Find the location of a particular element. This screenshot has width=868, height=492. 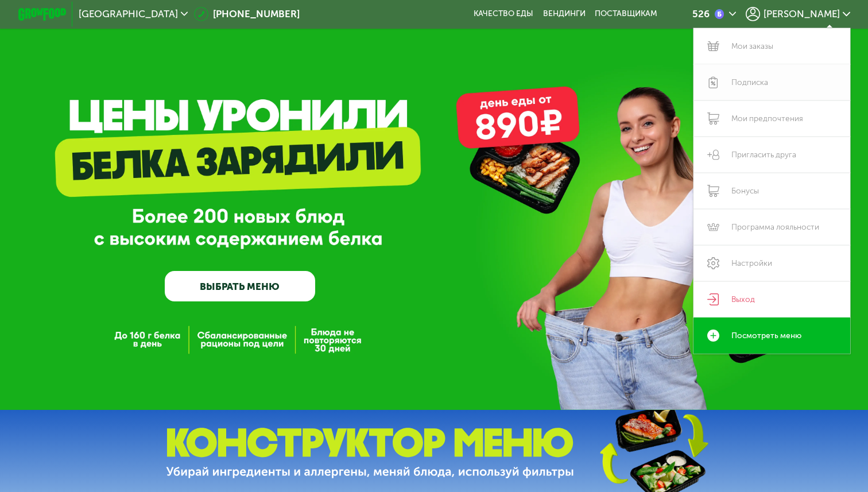

a: Мои заказы is located at coordinates (772, 46).